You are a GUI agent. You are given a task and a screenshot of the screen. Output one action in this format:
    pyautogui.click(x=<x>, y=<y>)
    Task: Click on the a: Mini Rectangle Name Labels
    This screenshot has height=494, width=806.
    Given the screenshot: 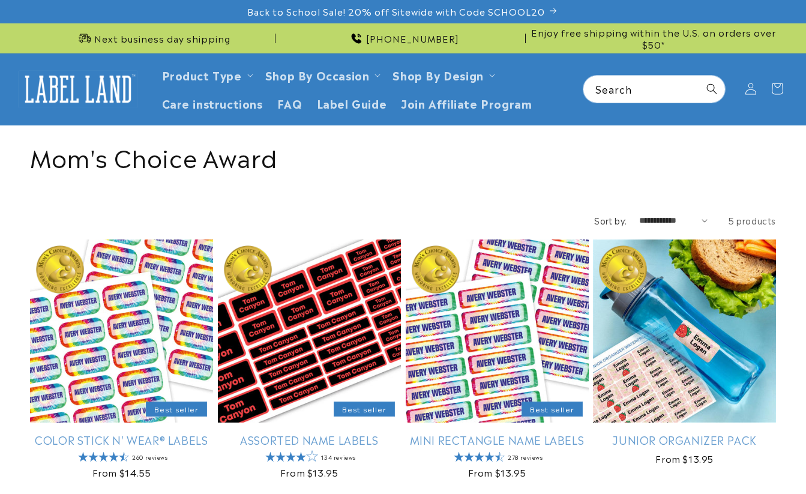 What is the action you would take?
    pyautogui.click(x=497, y=440)
    